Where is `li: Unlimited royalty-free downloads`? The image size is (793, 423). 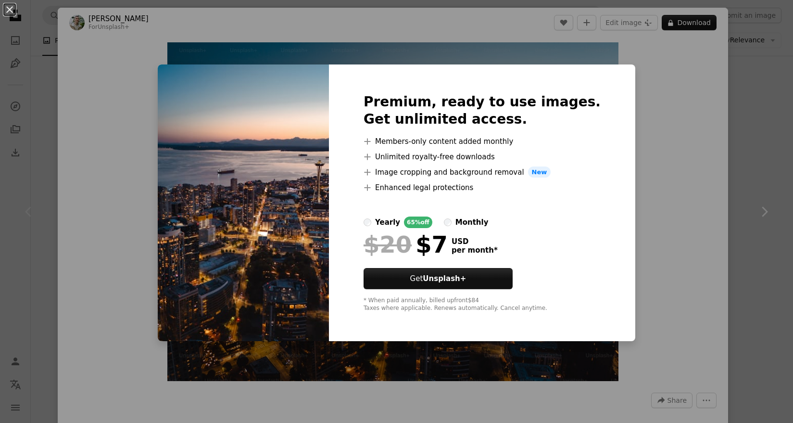
li: Unlimited royalty-free downloads is located at coordinates (482, 157).